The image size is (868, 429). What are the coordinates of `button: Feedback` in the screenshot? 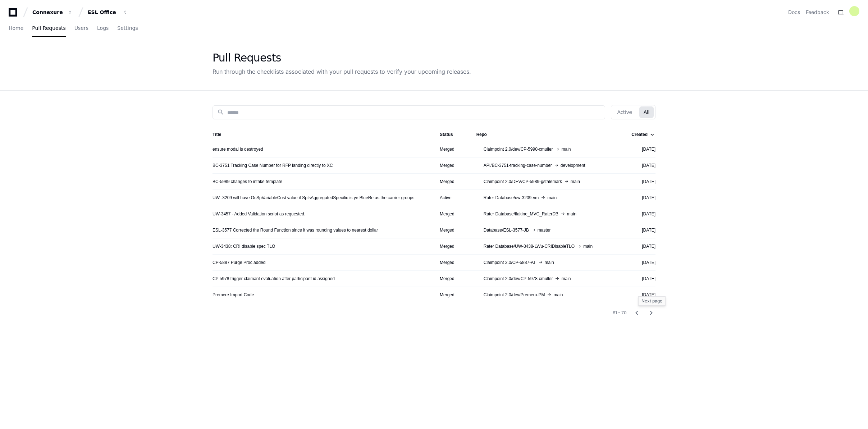 It's located at (817, 12).